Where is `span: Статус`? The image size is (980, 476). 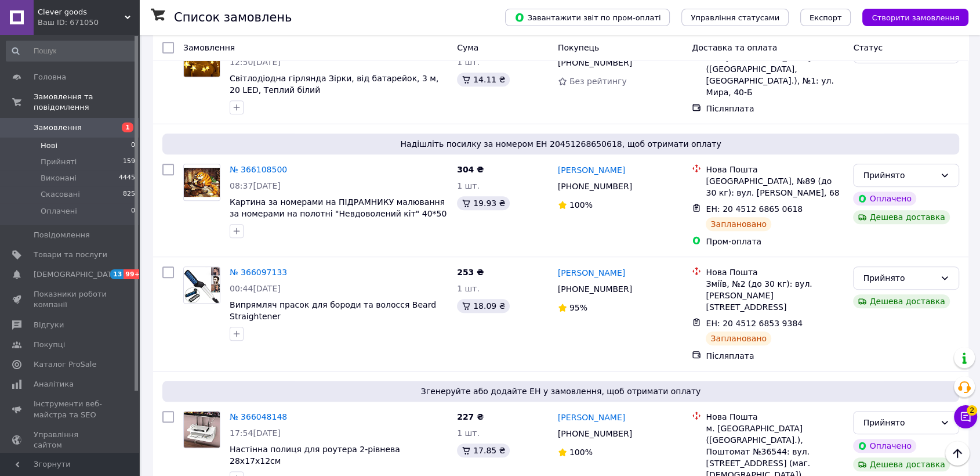
span: Статус is located at coordinates (868, 48).